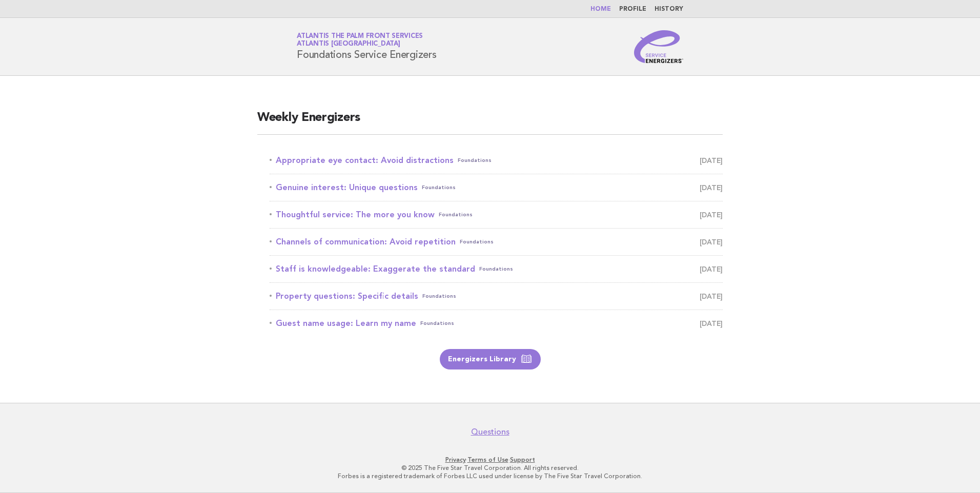  Describe the element at coordinates (455, 459) in the screenshot. I see `a: Privacy` at that location.